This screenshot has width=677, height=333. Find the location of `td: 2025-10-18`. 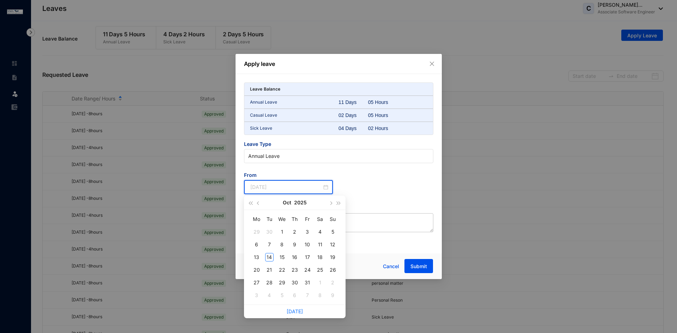

td: 2025-10-18 is located at coordinates (320, 257).